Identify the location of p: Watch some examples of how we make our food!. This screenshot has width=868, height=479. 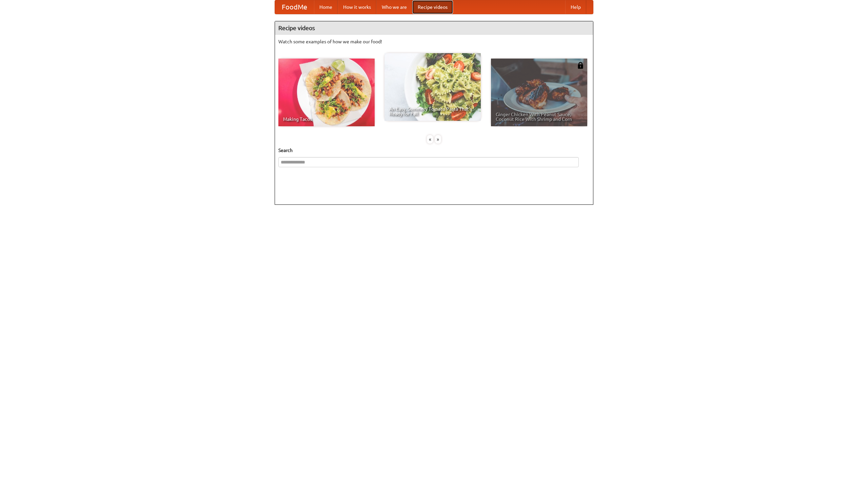
(434, 42).